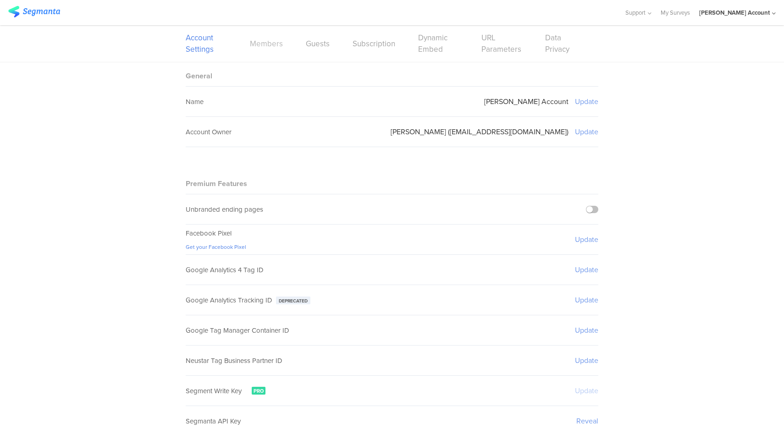  What do you see at coordinates (216, 183) in the screenshot?
I see `sg-block-title: Premium Features` at bounding box center [216, 183].